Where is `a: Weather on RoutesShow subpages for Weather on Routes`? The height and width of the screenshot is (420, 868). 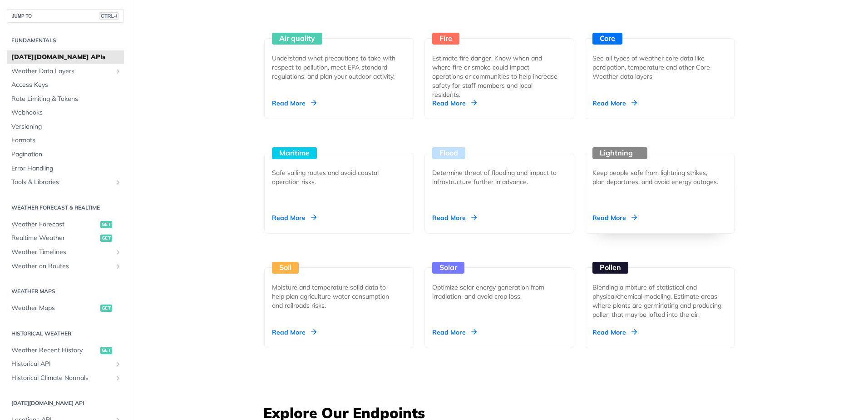
a: Weather on RoutesShow subpages for Weather on Routes is located at coordinates (66, 266).